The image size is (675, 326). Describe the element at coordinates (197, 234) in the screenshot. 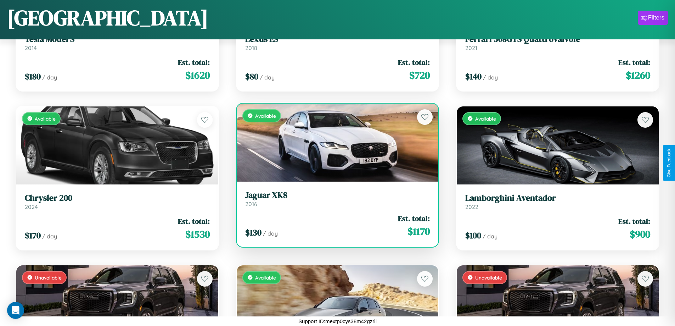

I see `span: $ 1530` at that location.